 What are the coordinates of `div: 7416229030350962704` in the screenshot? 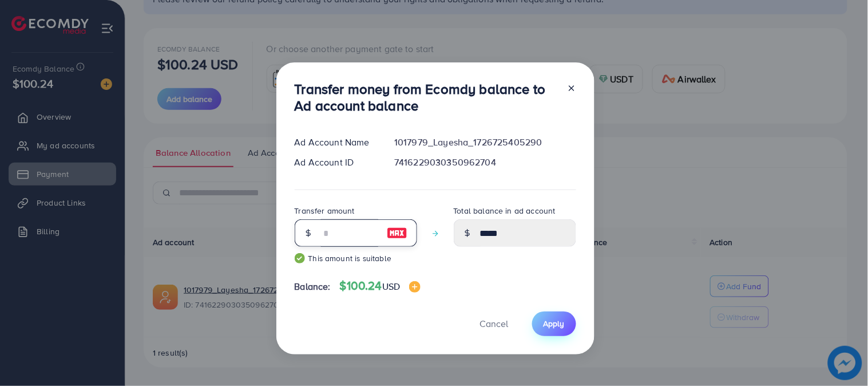 It's located at (485, 162).